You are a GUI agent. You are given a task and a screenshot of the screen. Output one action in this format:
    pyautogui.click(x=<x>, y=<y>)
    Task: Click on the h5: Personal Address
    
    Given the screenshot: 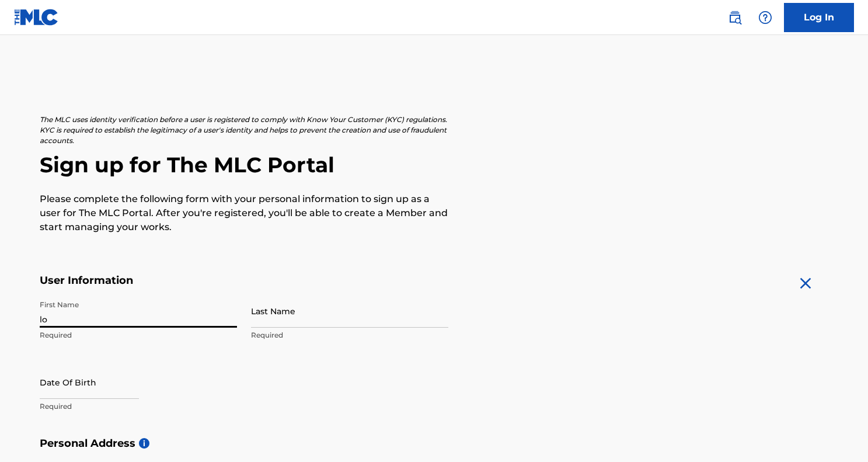 What is the action you would take?
    pyautogui.click(x=434, y=443)
    